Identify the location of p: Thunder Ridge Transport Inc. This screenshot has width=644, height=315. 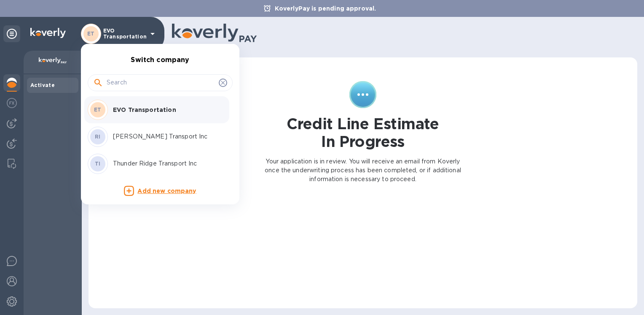
(166, 163).